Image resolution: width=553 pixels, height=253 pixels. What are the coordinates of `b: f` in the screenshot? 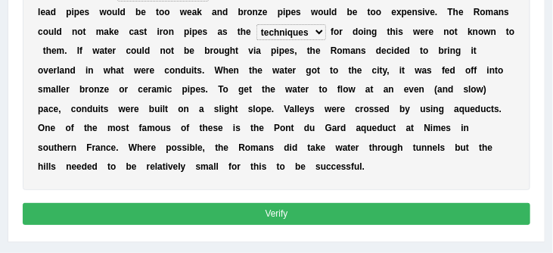 It's located at (332, 32).